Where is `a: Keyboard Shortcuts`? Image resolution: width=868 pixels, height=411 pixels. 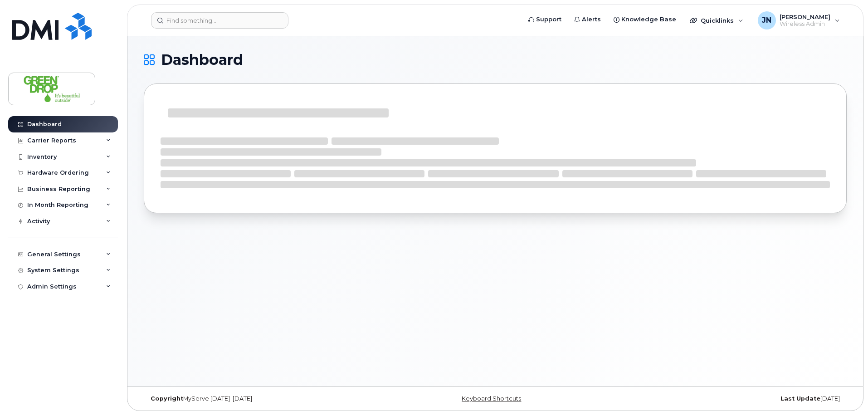 a: Keyboard Shortcuts is located at coordinates (491, 398).